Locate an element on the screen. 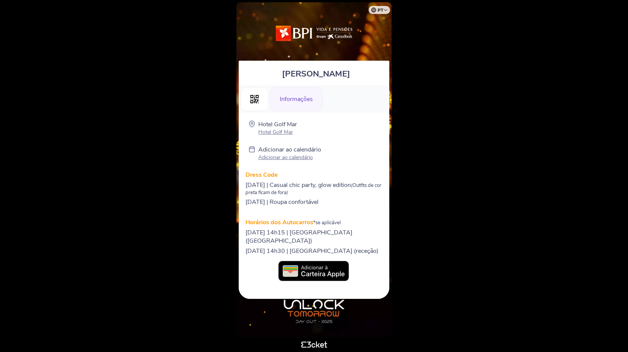  img: PT_Add_to_Apple_Wallet.09b75ae6.svg is located at coordinates (314, 271).